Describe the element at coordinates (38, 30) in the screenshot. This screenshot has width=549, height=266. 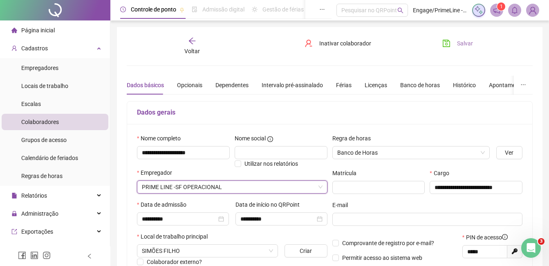
I see `span: Página inicial` at that location.